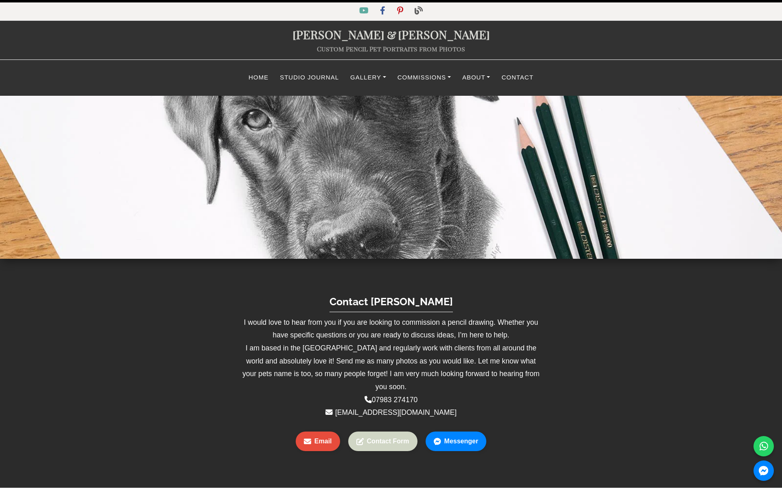  Describe the element at coordinates (517, 77) in the screenshot. I see `a: Contact` at that location.